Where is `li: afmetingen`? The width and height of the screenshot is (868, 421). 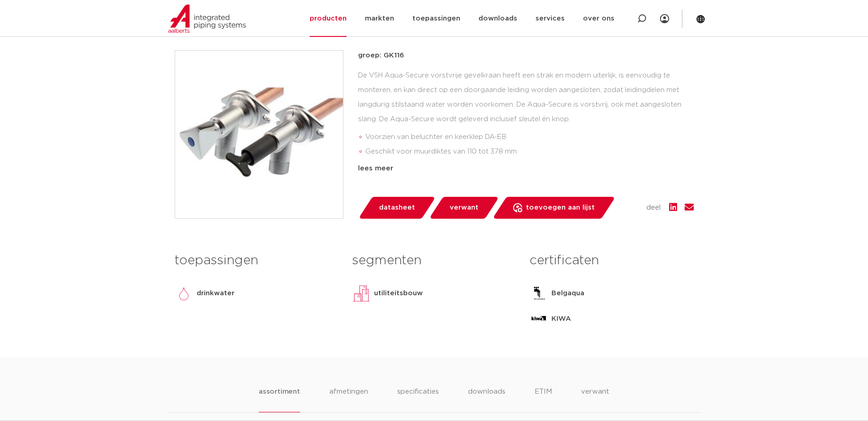 li: afmetingen is located at coordinates (348, 399).